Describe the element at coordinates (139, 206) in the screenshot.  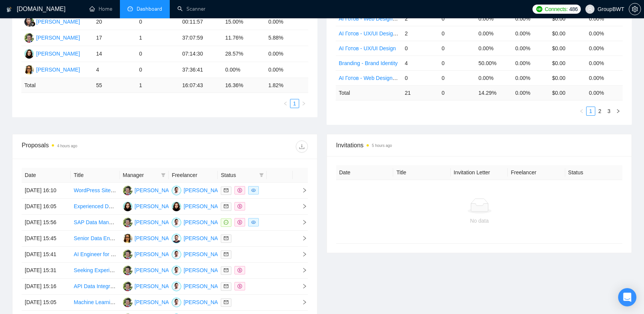
I see `a: Experienced Designer For Iceland Travel Directory Site` at that location.